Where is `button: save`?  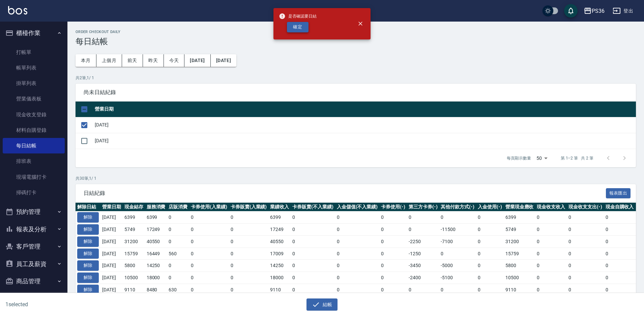
button: save is located at coordinates (571, 11).